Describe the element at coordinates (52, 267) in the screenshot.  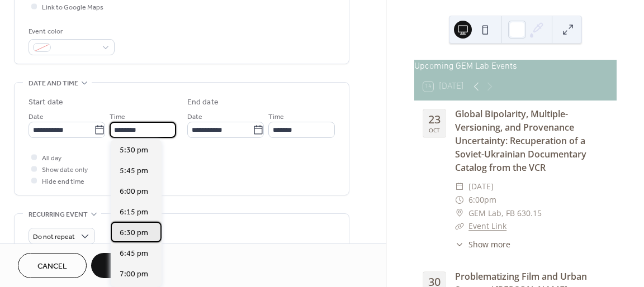
I see `span: Cancel` at that location.